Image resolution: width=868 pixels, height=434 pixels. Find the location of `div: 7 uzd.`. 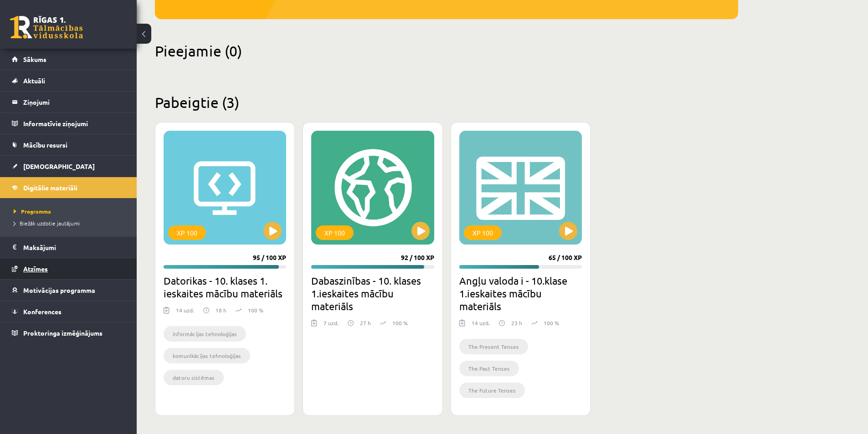

div: 7 uzd. is located at coordinates (331, 326).